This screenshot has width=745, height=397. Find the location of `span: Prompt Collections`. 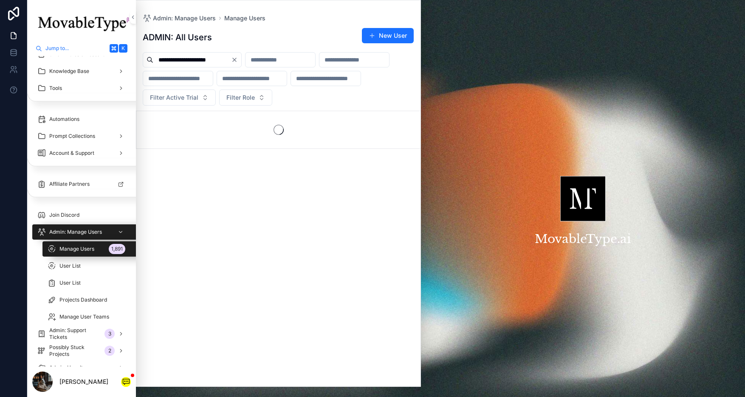

span: Prompt Collections is located at coordinates (72, 136).